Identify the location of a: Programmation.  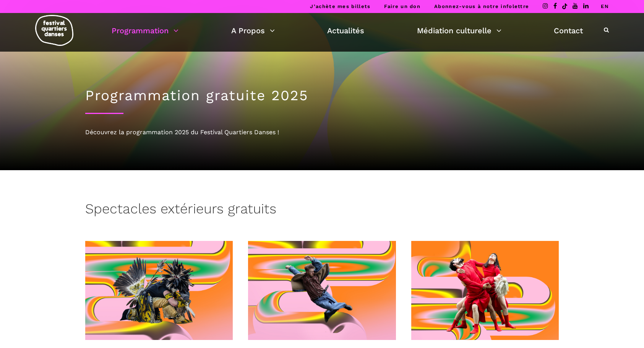
(145, 30).